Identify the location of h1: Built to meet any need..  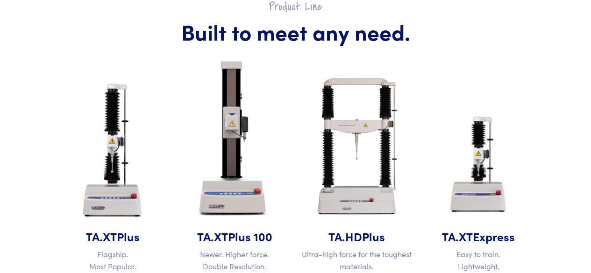
(296, 32).